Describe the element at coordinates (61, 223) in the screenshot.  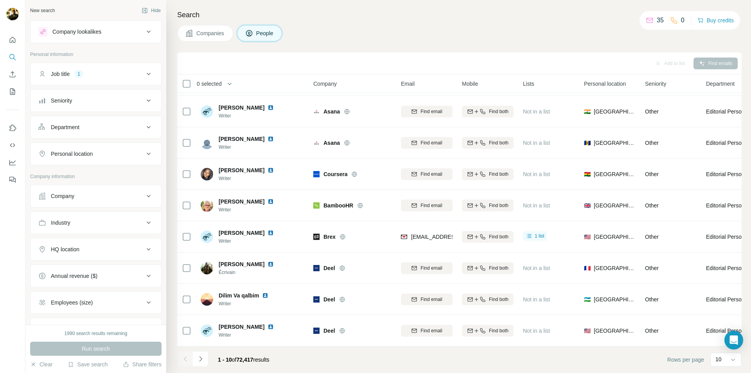
I see `div: Industry` at that location.